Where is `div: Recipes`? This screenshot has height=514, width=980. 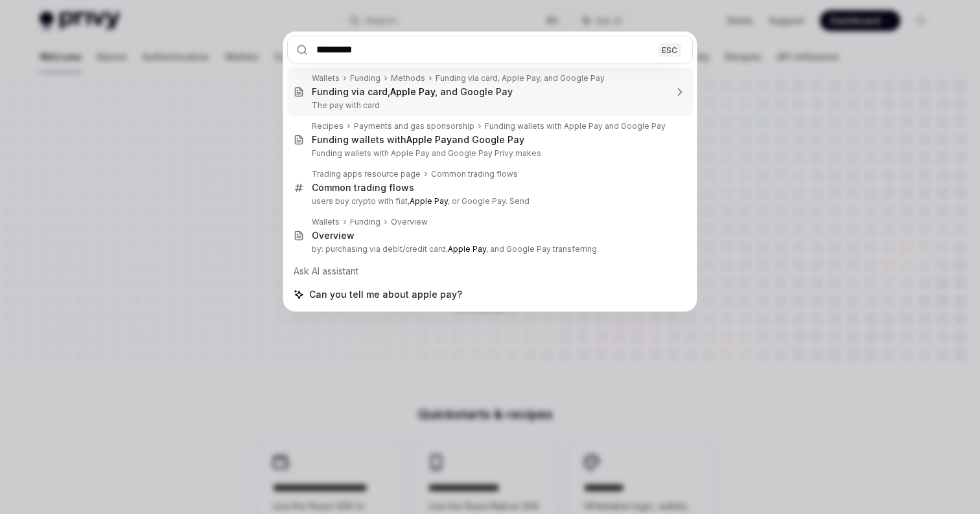 div: Recipes is located at coordinates (328, 126).